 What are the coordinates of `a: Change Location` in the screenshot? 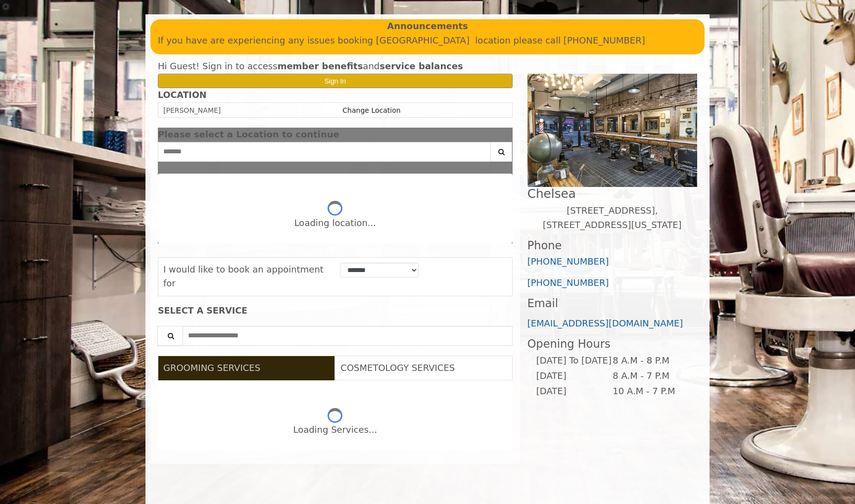 It's located at (371, 110).